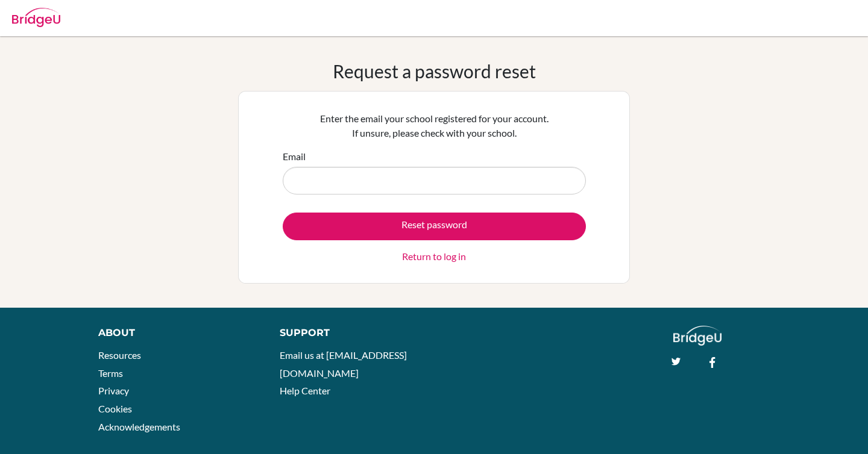 The width and height of the screenshot is (868, 454). What do you see at coordinates (434, 256) in the screenshot?
I see `a: Return to log in` at bounding box center [434, 256].